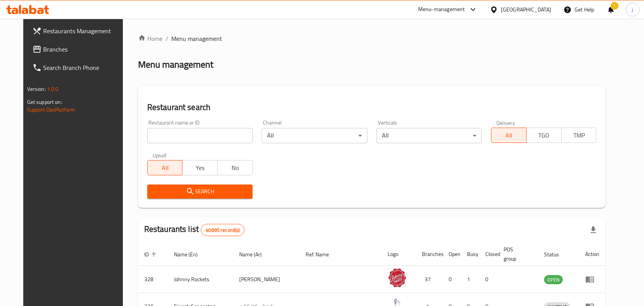 The image size is (644, 306). What do you see at coordinates (469, 279) in the screenshot?
I see `td: 1` at bounding box center [469, 279].